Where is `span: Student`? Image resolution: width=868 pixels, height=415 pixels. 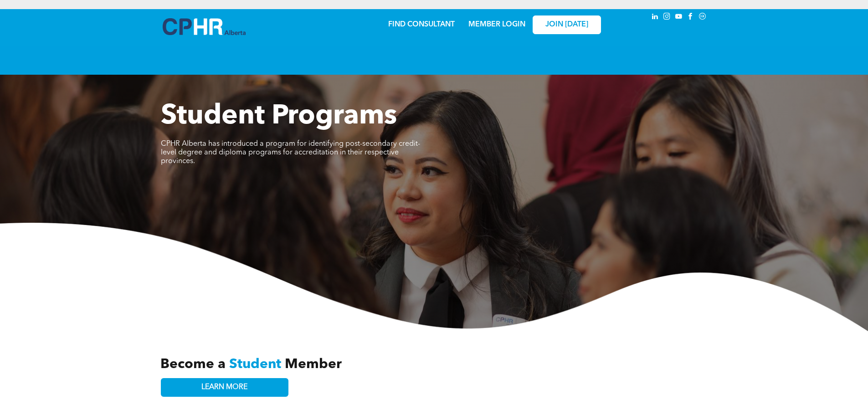 span: Student is located at coordinates (255, 364).